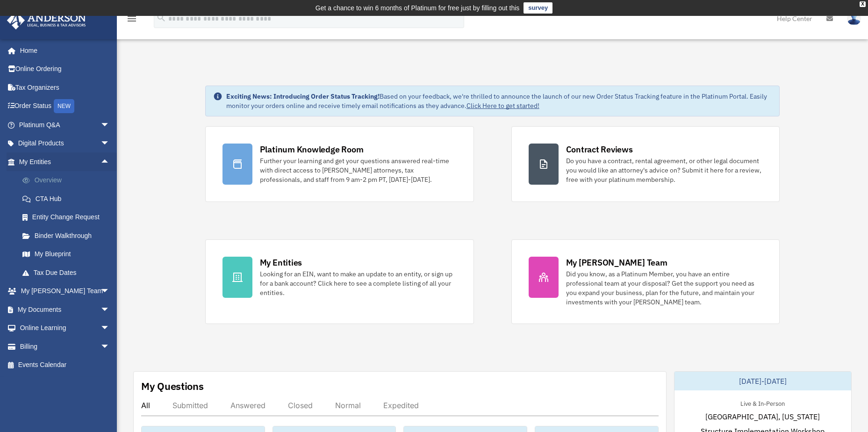  Describe the element at coordinates (499, 101) in the screenshot. I see `div: Based on your feedback, we're thrilled to announce the launch of our new Order Status Tracking fe...` at that location.